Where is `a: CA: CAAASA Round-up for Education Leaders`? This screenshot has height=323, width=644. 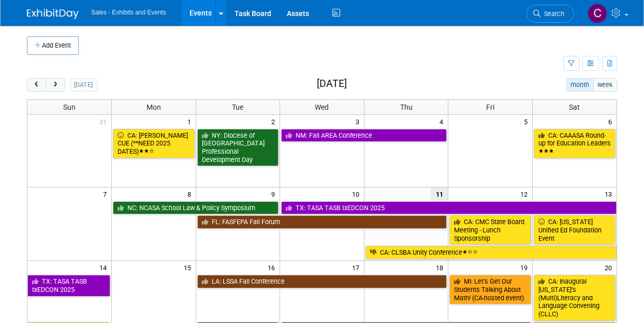 a: CA: CAAASA Round-up for Education Leaders is located at coordinates (574, 143).